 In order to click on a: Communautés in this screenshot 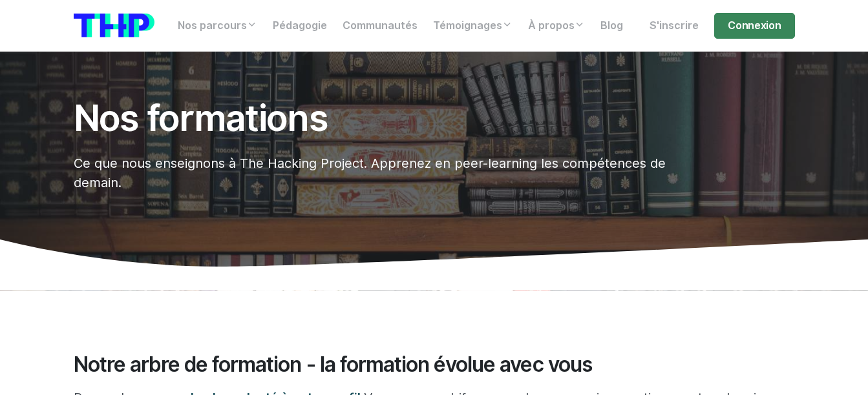, I will do `click(380, 26)`.